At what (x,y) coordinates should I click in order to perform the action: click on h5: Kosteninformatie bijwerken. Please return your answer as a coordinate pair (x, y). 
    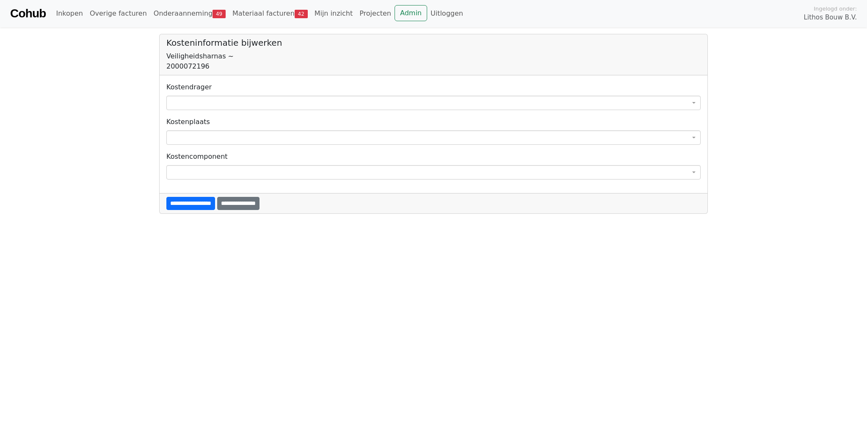
    Looking at the image, I should click on (433, 43).